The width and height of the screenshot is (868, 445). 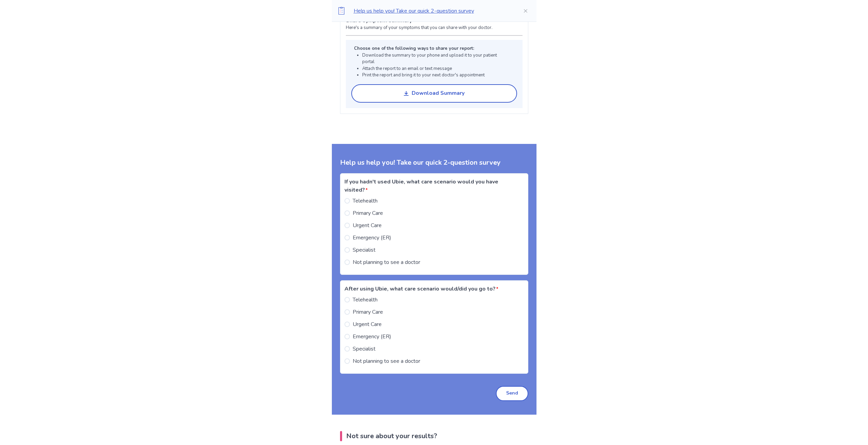 What do you see at coordinates (434, 28) in the screenshot?
I see `p: Here's a summary of your symptoms that you can share with your doctor.` at bounding box center [434, 28].